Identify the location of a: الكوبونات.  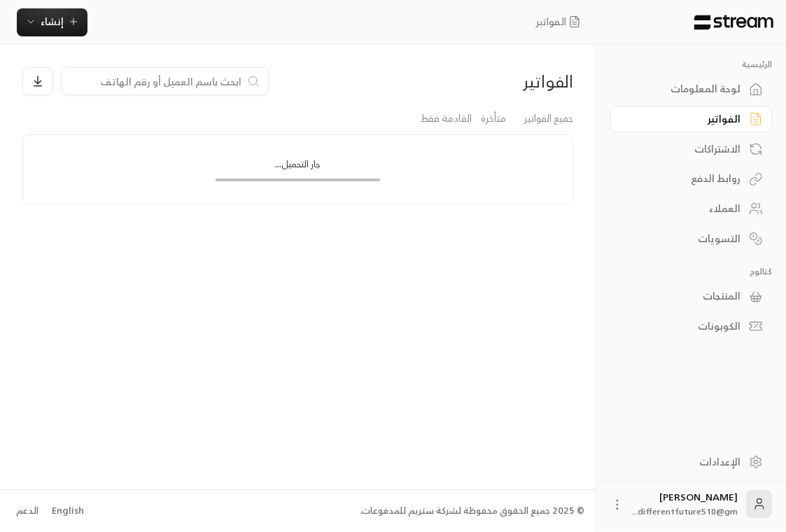
(691, 326).